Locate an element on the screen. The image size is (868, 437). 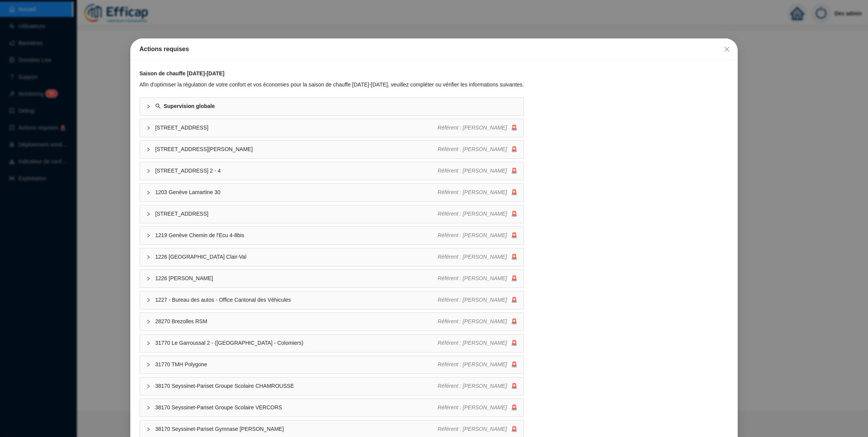
span: 1219 Genève Chemin de l'Ecu 4-8bis is located at coordinates (296, 235).